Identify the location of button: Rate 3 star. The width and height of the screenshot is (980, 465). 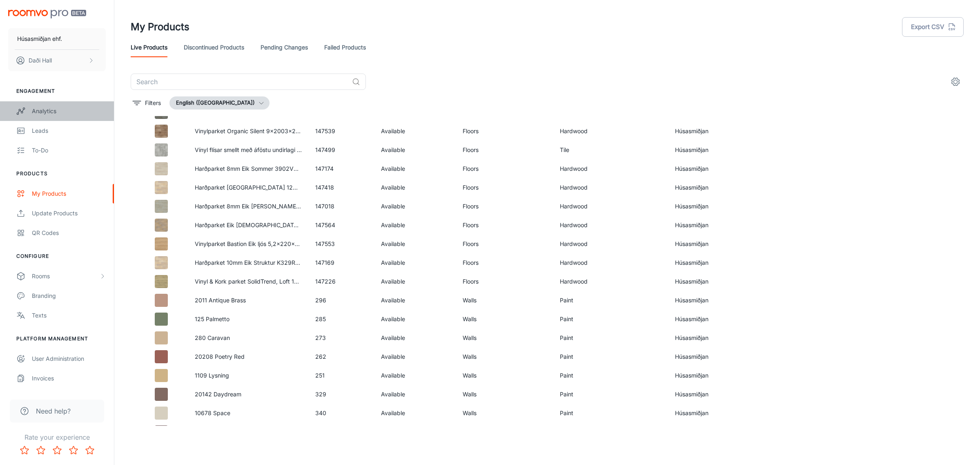
(57, 450).